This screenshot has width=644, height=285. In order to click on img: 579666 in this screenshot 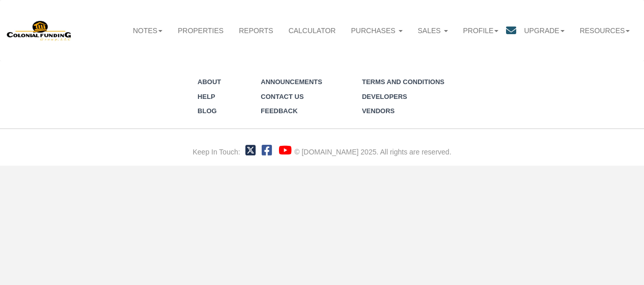, I will do `click(39, 31)`.